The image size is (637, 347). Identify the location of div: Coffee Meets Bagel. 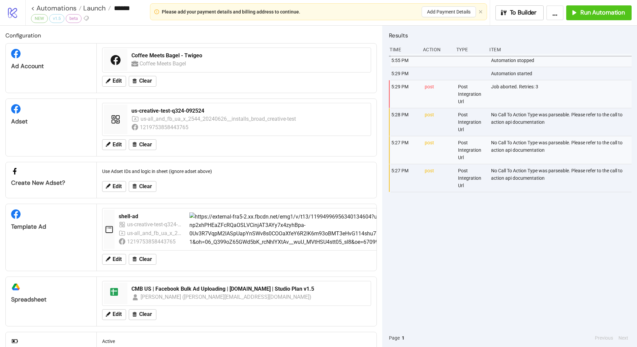
(164, 63).